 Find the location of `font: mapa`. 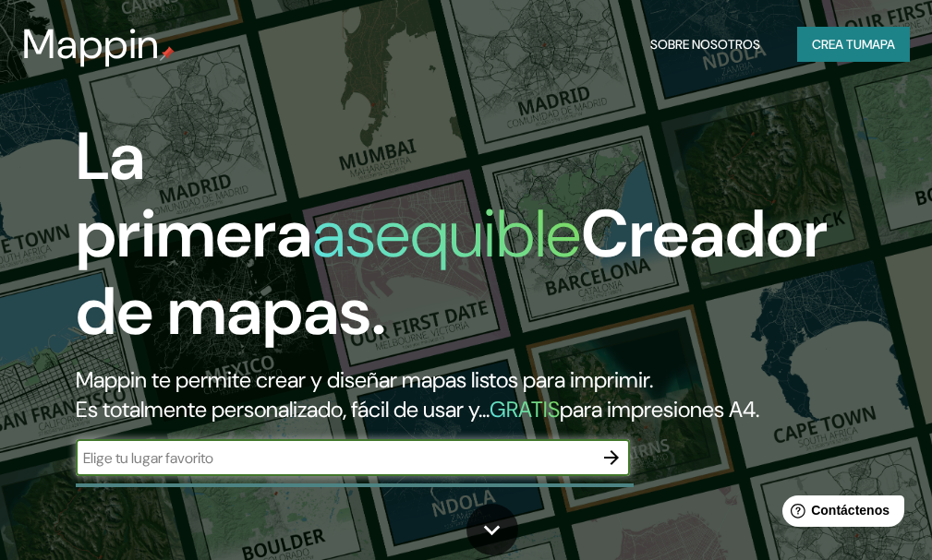

font: mapa is located at coordinates (878, 45).